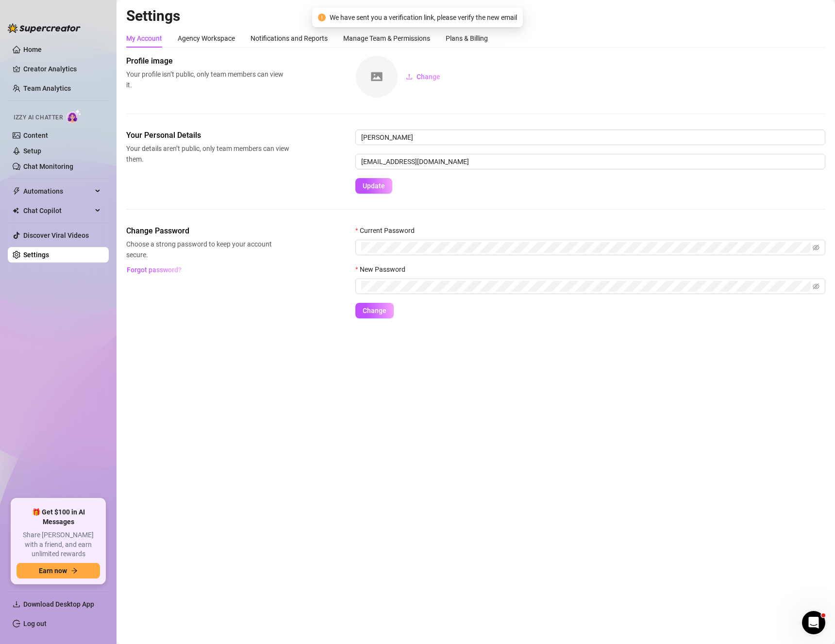 This screenshot has width=835, height=644. I want to click on a: Discover Viral Videos, so click(56, 236).